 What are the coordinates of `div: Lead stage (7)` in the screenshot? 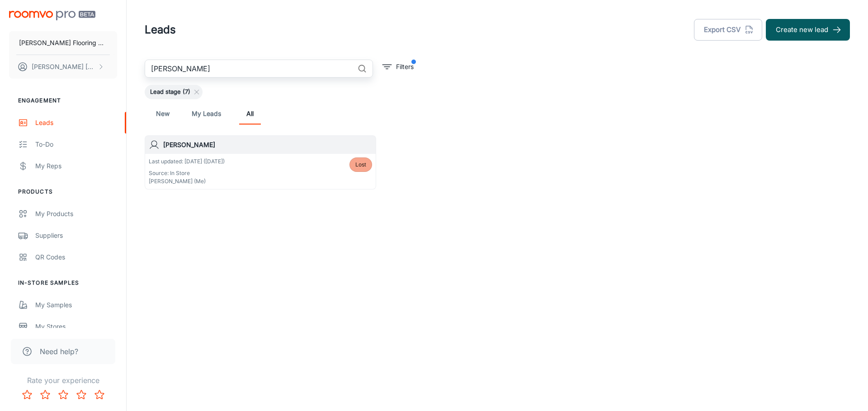 It's located at (174, 92).